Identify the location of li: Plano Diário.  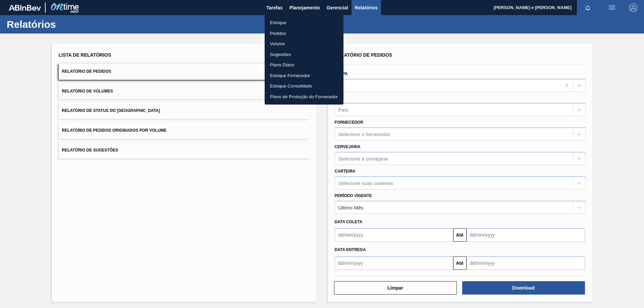
(304, 65).